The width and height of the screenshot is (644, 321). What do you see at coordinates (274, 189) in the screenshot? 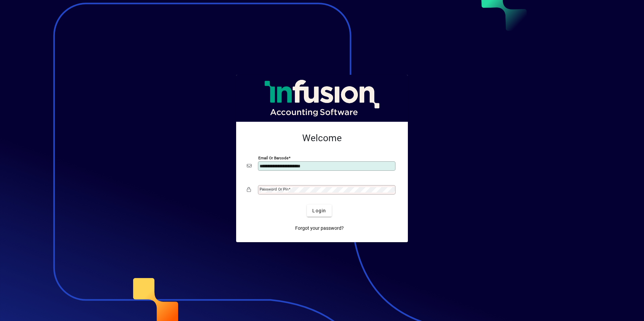
I see `mat-label: Password or Pin` at bounding box center [274, 189].